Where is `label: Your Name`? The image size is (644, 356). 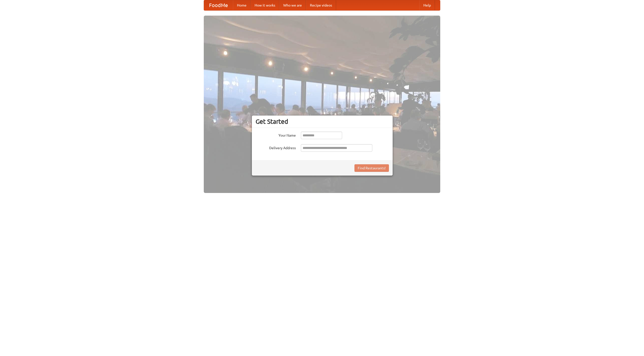 label: Your Name is located at coordinates (276, 135).